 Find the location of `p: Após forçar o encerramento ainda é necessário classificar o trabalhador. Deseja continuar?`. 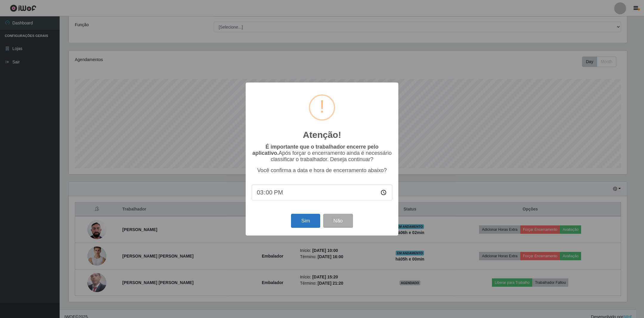

p: Após forçar o encerramento ainda é necessário classificar o trabalhador. Deseja continuar? is located at coordinates (322, 153).